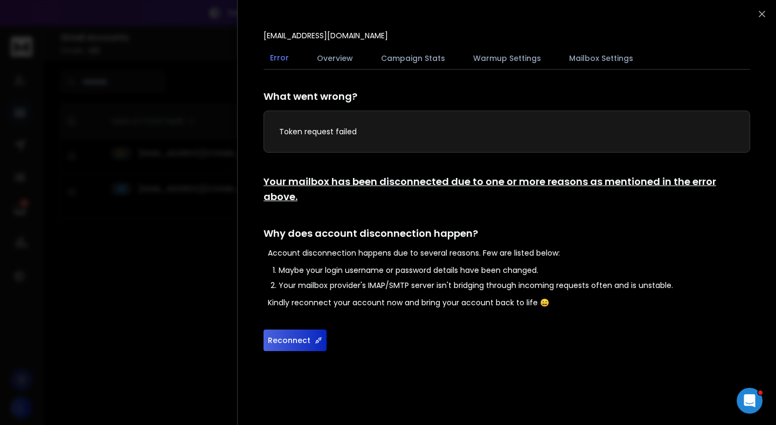 The height and width of the screenshot is (425, 776). I want to click on p: Kindly reconnect your account now and bring your account back to life 😄, so click(509, 302).